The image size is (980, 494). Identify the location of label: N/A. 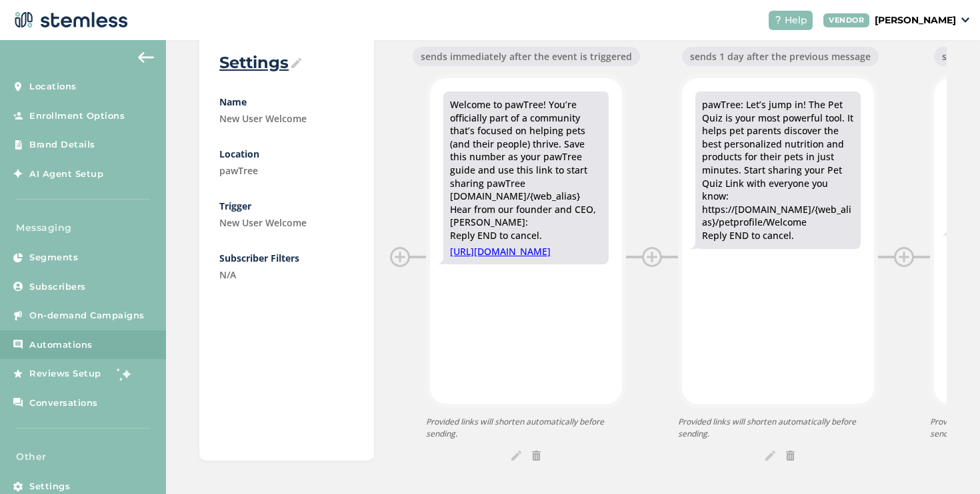
(287, 274).